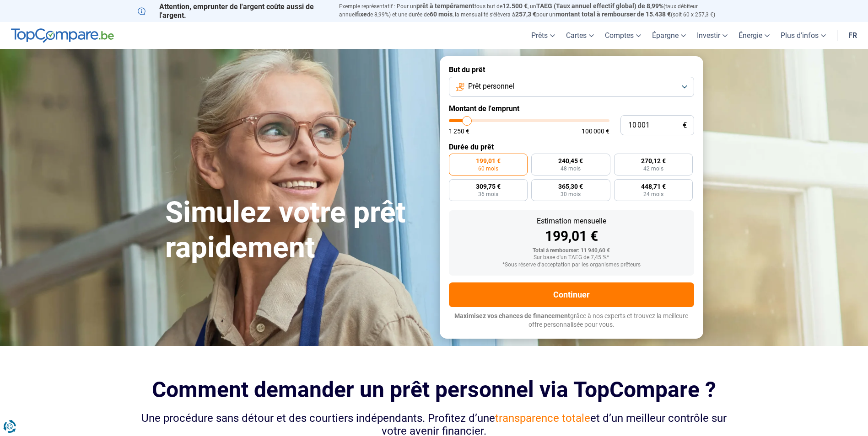 The image size is (868, 436). What do you see at coordinates (853, 36) in the screenshot?
I see `a: fr` at bounding box center [853, 36].